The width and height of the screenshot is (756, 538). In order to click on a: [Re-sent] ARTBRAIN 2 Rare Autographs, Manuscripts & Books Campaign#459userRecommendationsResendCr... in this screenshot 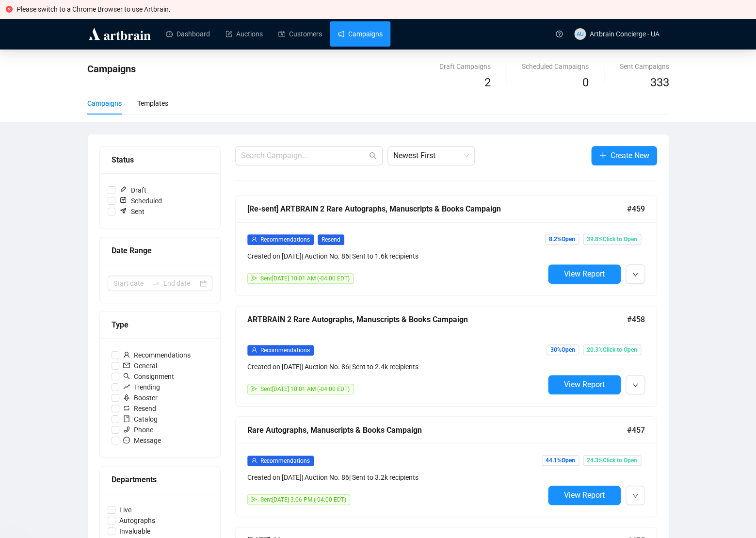, I will do `click(446, 246)`.